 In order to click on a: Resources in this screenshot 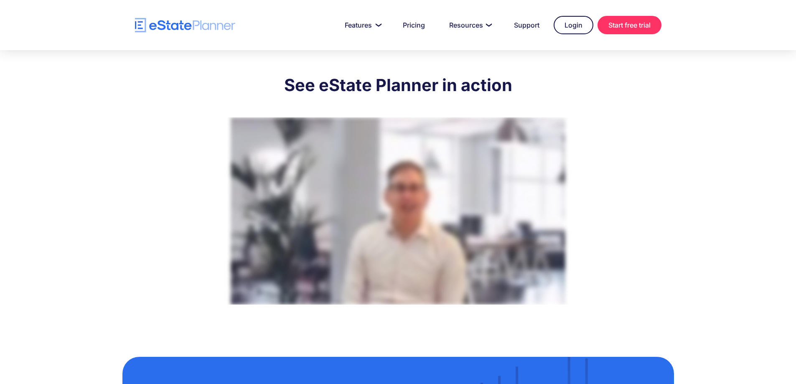, I will do `click(469, 25)`.